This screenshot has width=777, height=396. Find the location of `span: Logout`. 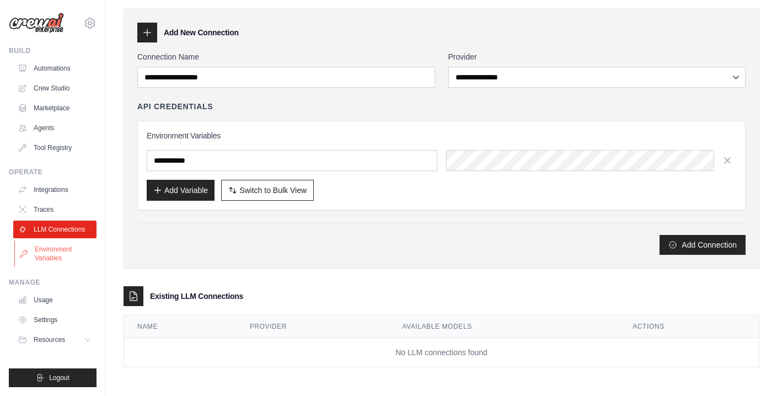

span: Logout is located at coordinates (59, 378).